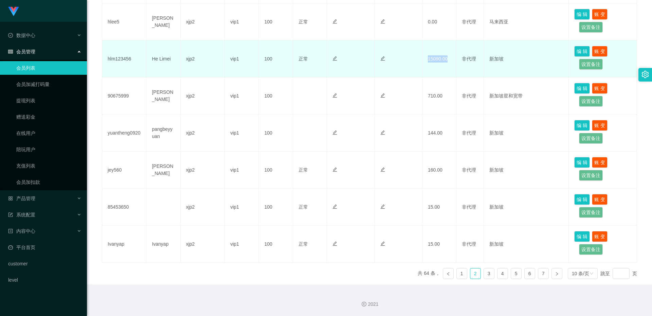 This screenshot has width=652, height=316. I want to click on a: 4, so click(503, 273).